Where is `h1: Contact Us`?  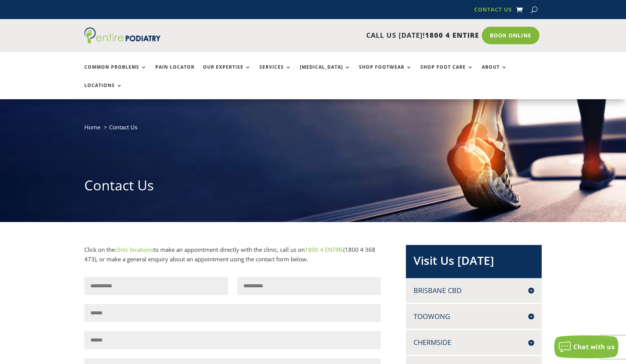 h1: Contact Us is located at coordinates (314, 187).